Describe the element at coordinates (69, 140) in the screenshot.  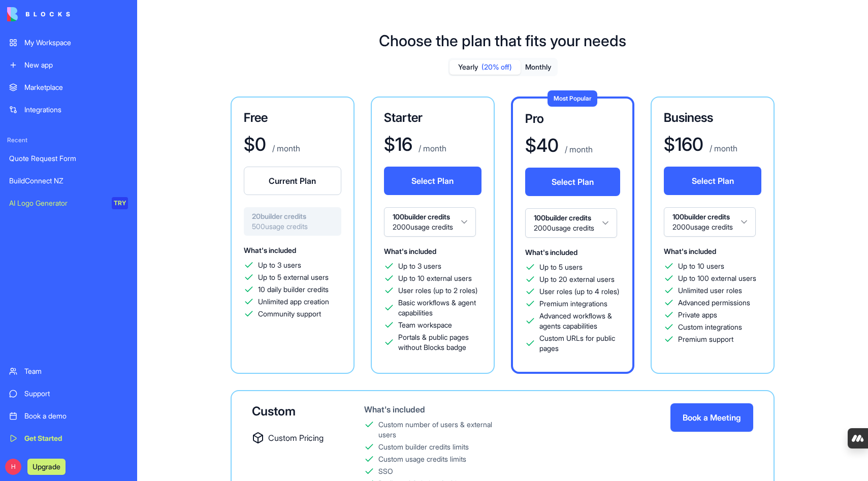
I see `span: Recent` at that location.